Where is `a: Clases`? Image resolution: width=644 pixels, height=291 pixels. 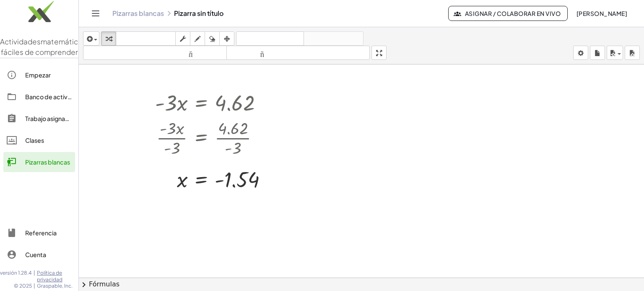
a: Clases is located at coordinates (39, 140).